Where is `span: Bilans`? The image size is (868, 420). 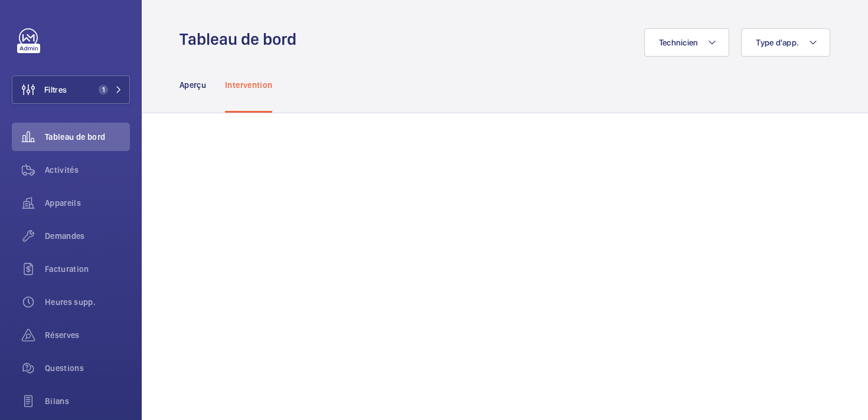 span: Bilans is located at coordinates (87, 401).